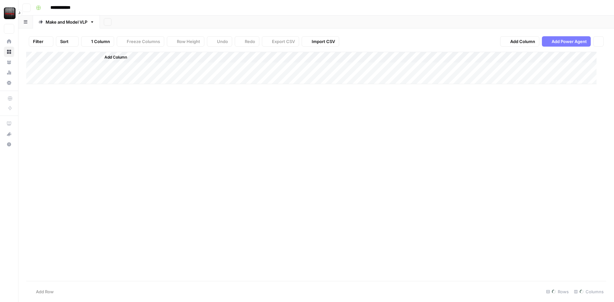 Image resolution: width=614 pixels, height=302 pixels. Describe the element at coordinates (589, 291) in the screenshot. I see `div: Columns` at that location.